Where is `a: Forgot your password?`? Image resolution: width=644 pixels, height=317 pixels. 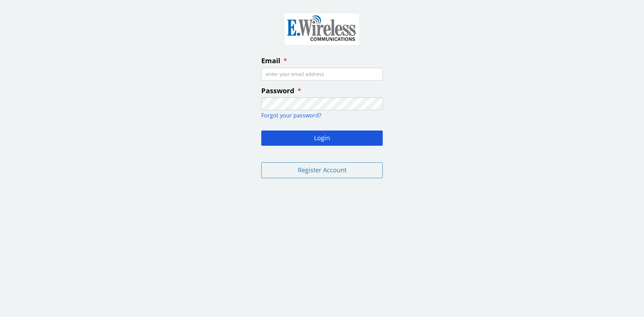
a: Forgot your password? is located at coordinates (291, 116).